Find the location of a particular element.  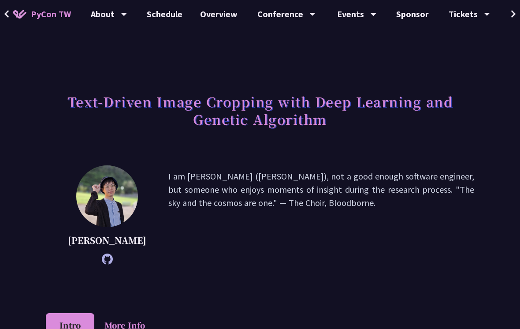

a: PyCon TW is located at coordinates (42, 14).